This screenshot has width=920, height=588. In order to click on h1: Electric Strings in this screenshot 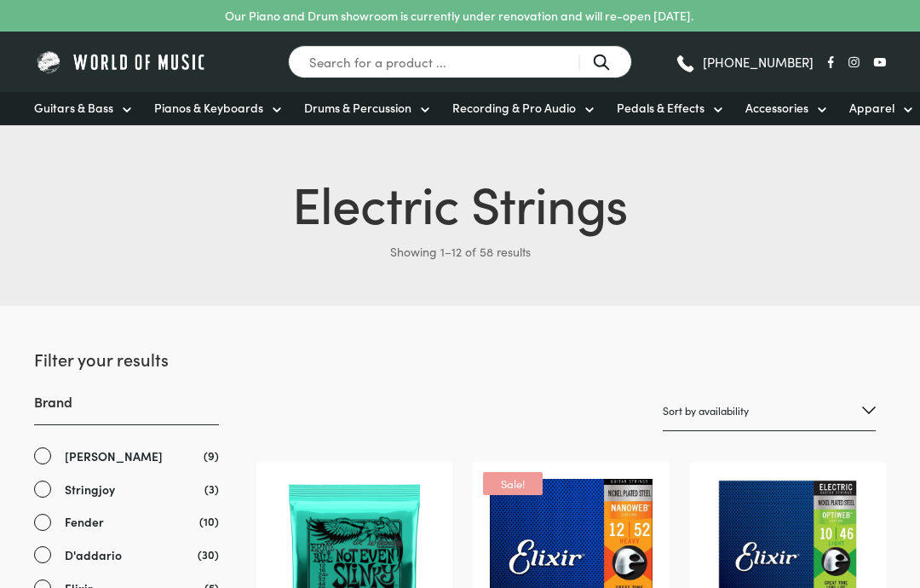, I will do `click(460, 202)`.